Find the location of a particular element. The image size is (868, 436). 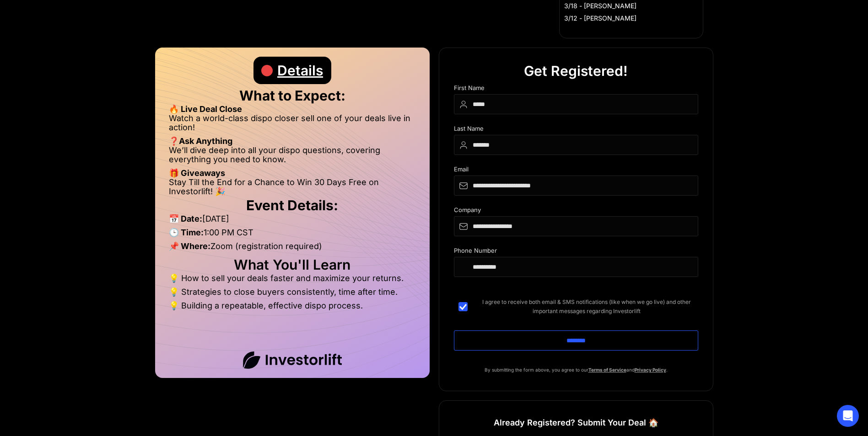

strong: Terms of Service is located at coordinates (607, 370).